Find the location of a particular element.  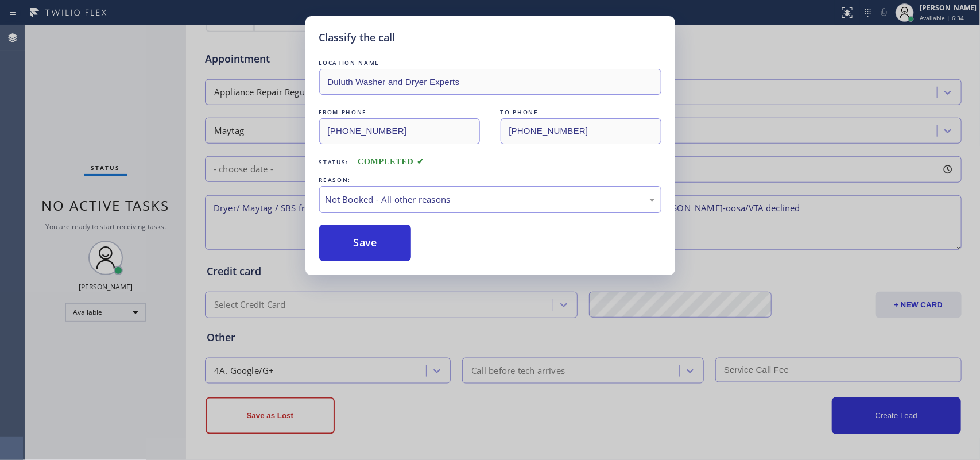

div: Not Booked - All other reasons is located at coordinates (490, 200).